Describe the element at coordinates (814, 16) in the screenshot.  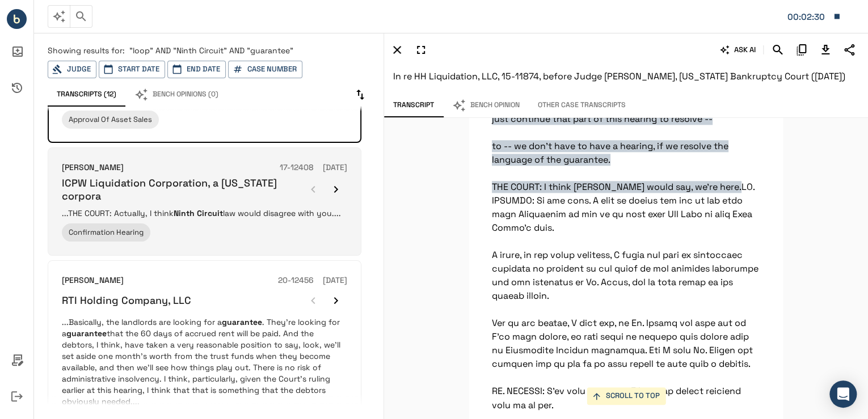
I see `button: Matter: 107629.0001` at that location.